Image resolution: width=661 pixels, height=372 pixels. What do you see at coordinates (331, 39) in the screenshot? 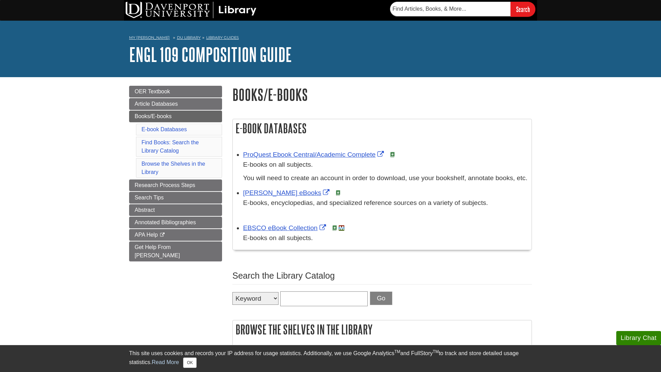
I see `nav: breadcrumb` at bounding box center [331, 39].